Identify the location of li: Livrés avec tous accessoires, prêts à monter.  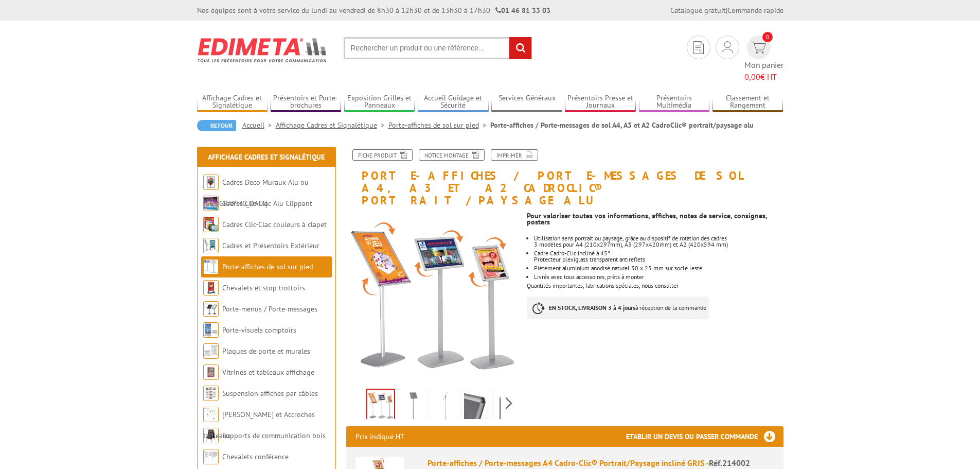
(659, 277).